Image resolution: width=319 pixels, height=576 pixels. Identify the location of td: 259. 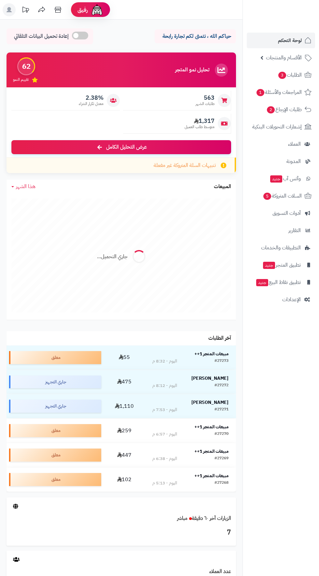
(124, 430).